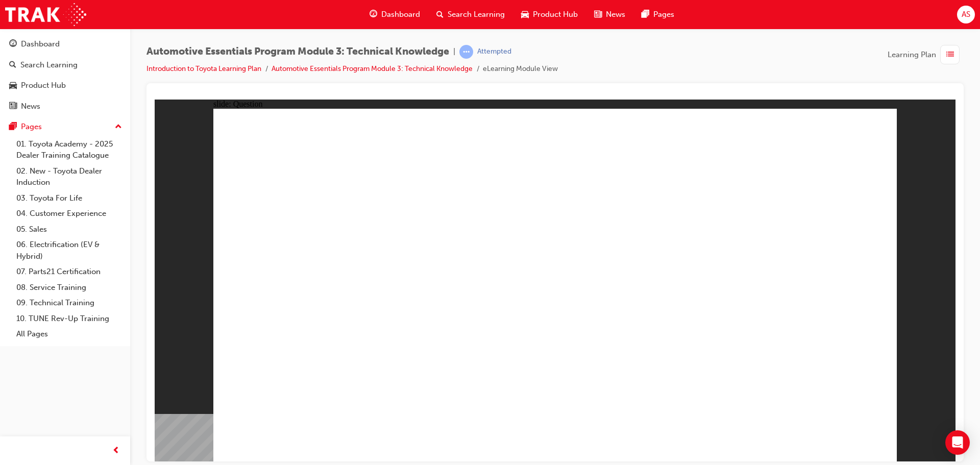 The image size is (980, 465). Describe the element at coordinates (69, 288) in the screenshot. I see `a: 08. Service Training` at that location.